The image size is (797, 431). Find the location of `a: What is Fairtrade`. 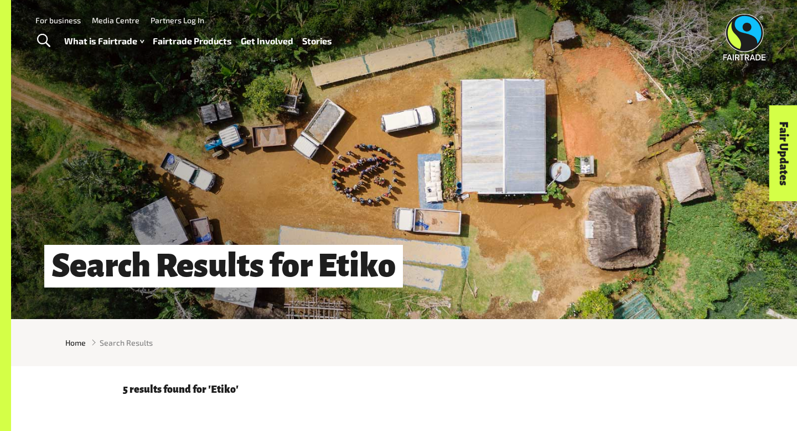

a: What is Fairtrade is located at coordinates (104, 41).